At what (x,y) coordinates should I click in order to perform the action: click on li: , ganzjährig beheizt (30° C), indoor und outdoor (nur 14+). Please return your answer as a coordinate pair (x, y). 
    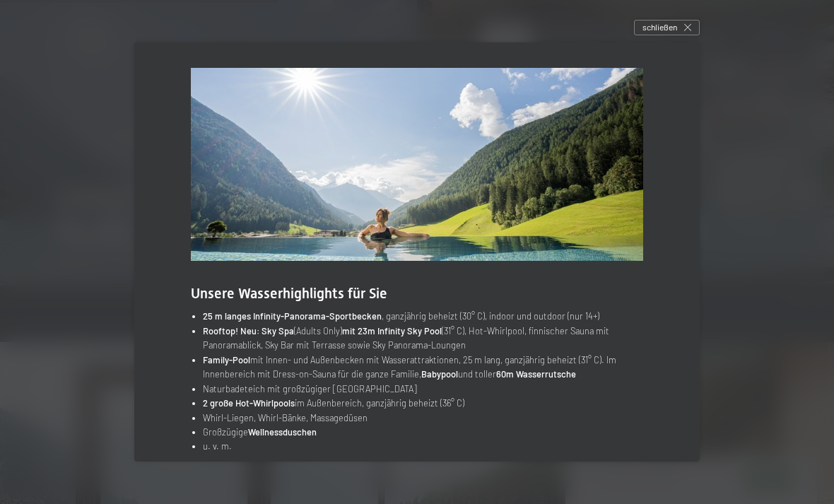
    Looking at the image, I should click on (423, 316).